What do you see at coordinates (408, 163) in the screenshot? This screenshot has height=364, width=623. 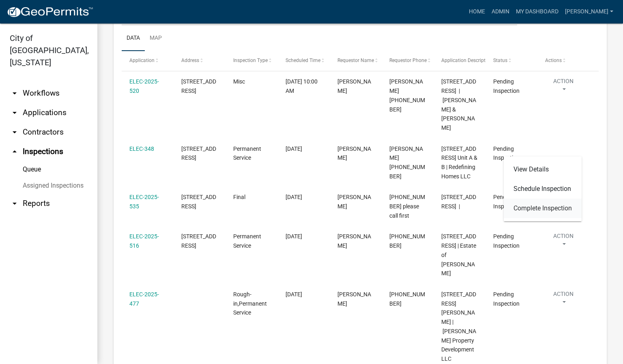 I see `span: chris 812-207-7397` at bounding box center [408, 163].